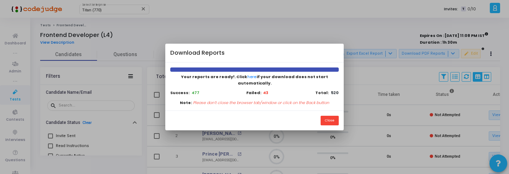 The image size is (509, 174). What do you see at coordinates (261, 103) in the screenshot?
I see `p: Please don’t close the browser tab/window or click on the Back button` at bounding box center [261, 103].